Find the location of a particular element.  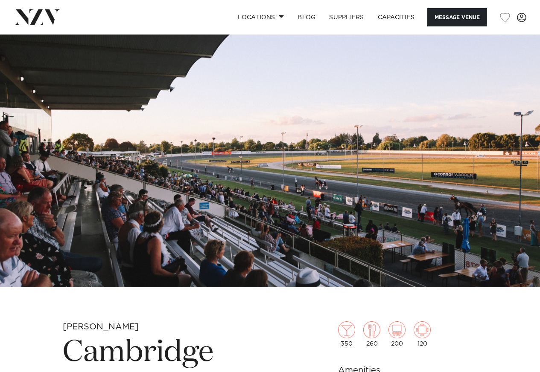

a: Locations is located at coordinates (261, 17).